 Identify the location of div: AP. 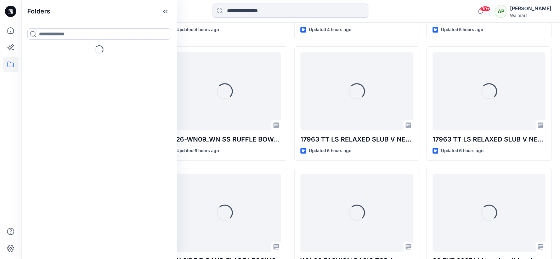
(501, 11).